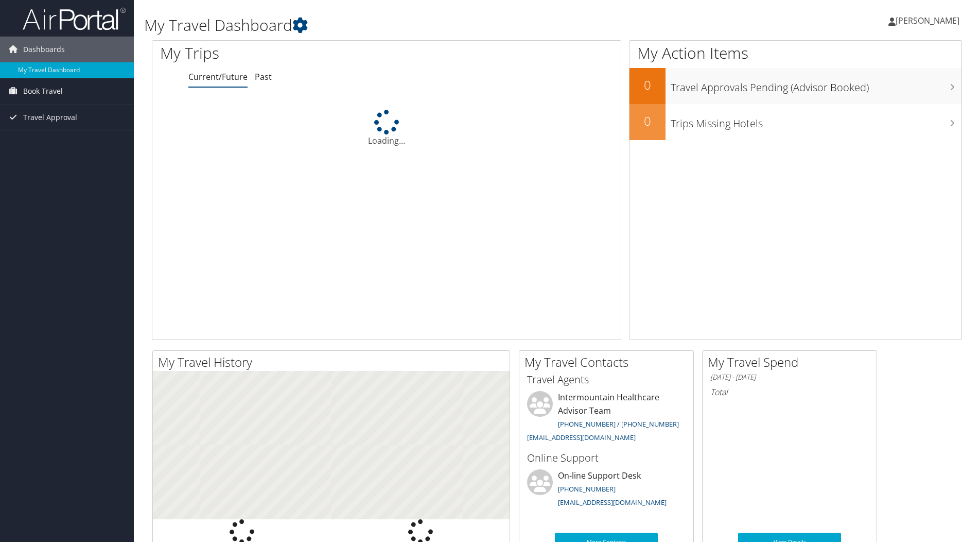  I want to click on span: Book Travel, so click(43, 91).